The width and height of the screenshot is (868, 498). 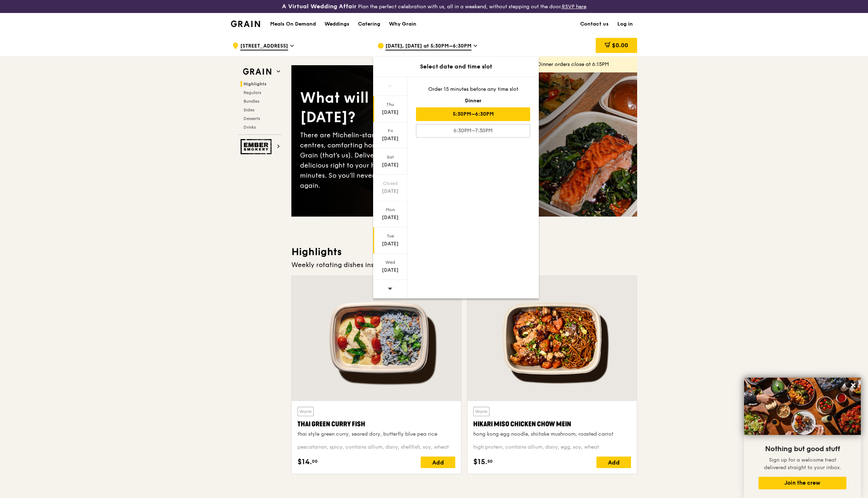 What do you see at coordinates (574, 7) in the screenshot?
I see `a: RSVP here` at bounding box center [574, 7].